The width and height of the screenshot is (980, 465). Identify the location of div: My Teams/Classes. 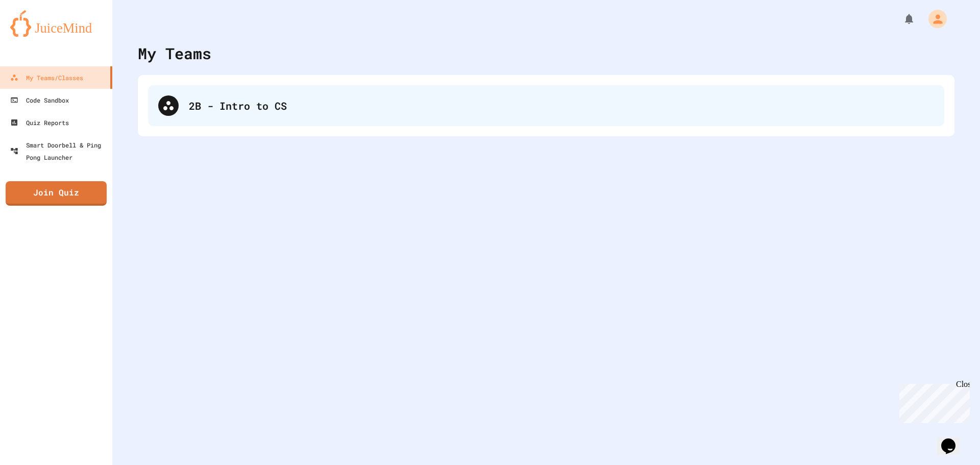
(46, 77).